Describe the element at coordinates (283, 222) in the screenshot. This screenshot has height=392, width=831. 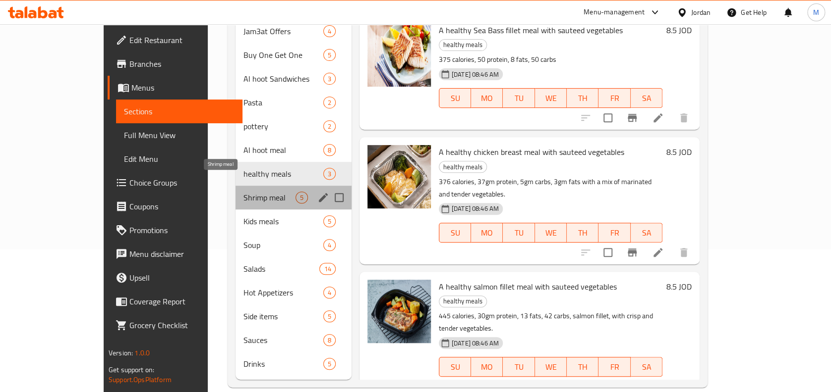
I see `span: Kids meals` at that location.